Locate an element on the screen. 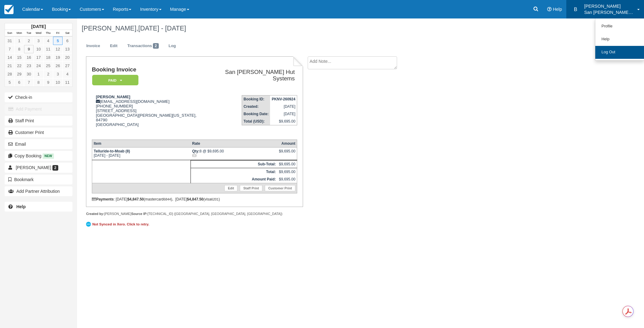 This screenshot has width=644, height=328. strong: Payments is located at coordinates (102, 200).